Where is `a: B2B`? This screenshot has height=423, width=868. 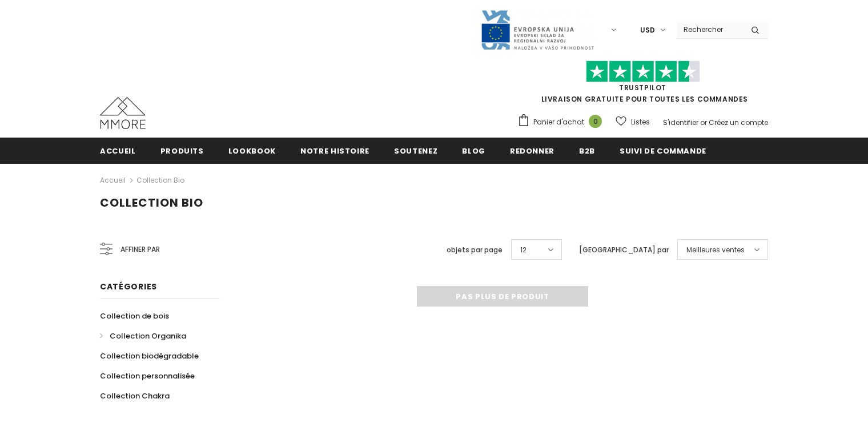 a: B2B is located at coordinates (587, 150).